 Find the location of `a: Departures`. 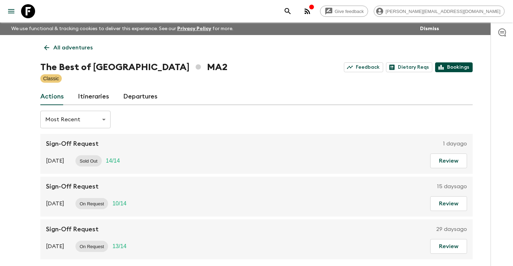

a: Departures is located at coordinates (140, 97).